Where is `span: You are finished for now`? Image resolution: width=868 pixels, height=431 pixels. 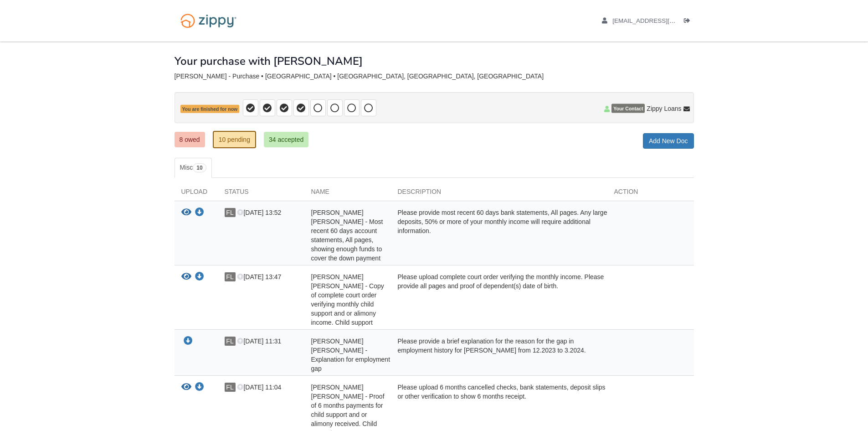
span: You are finished for now is located at coordinates (210, 109).